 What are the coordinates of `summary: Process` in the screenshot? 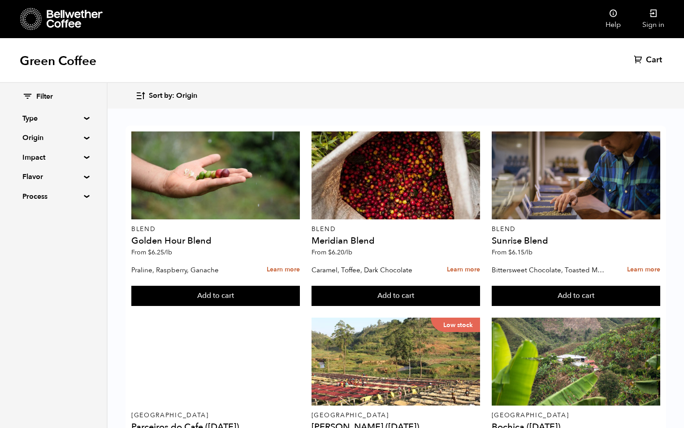 It's located at (53, 196).